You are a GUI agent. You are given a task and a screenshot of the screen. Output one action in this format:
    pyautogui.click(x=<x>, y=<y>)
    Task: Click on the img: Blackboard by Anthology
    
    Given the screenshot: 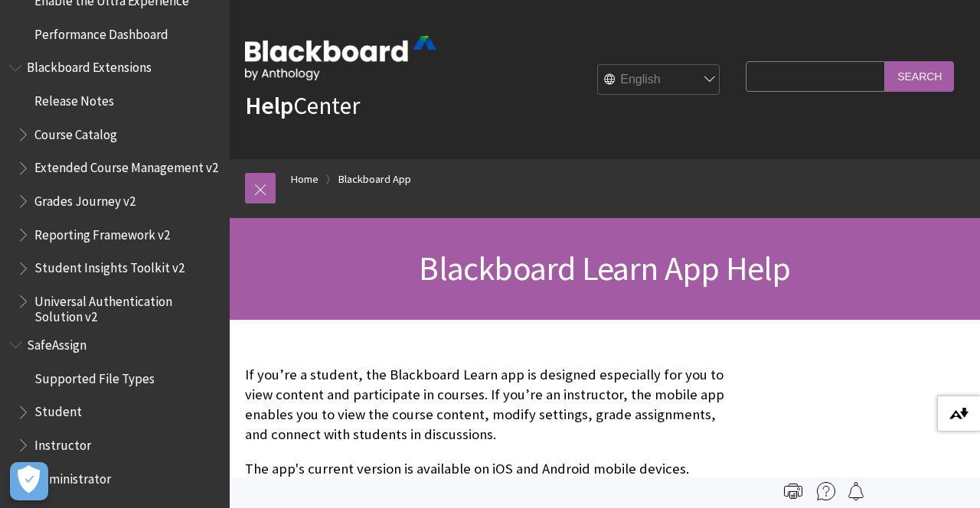 What is the action you would take?
    pyautogui.click(x=341, y=58)
    